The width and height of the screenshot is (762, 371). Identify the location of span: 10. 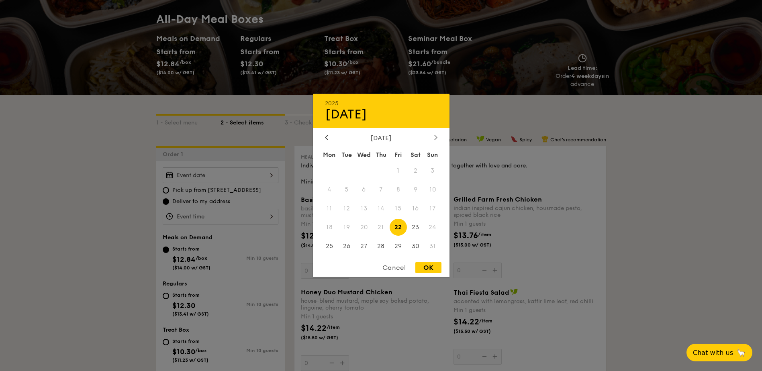
(433, 190).